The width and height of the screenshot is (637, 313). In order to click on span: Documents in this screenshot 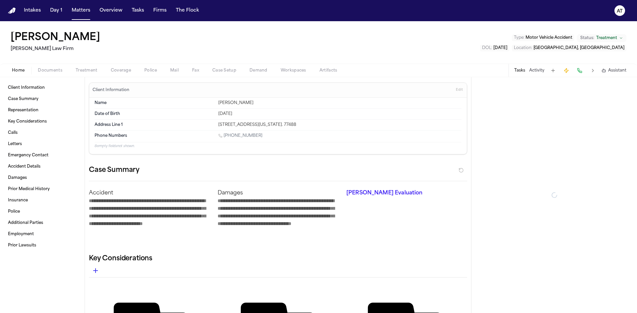, I will do `click(50, 71)`.